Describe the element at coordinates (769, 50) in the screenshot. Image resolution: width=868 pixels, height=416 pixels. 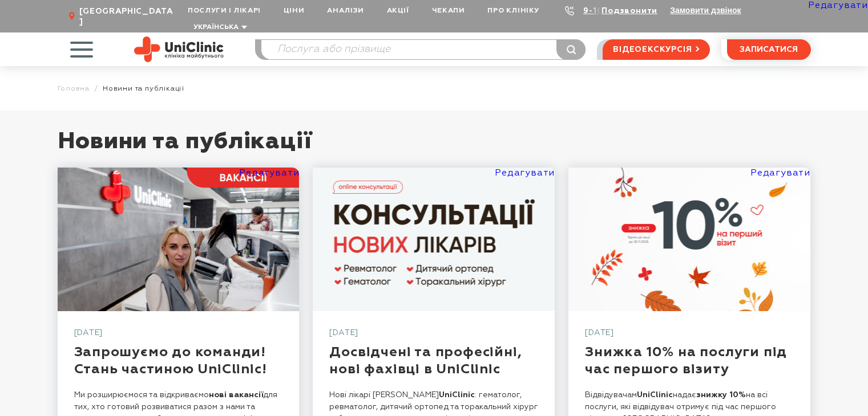
I see `button: записатися` at that location.